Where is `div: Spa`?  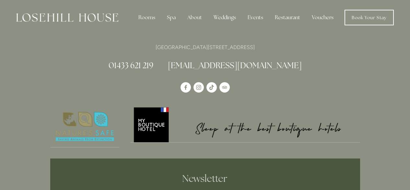
div: Spa is located at coordinates (171, 18).